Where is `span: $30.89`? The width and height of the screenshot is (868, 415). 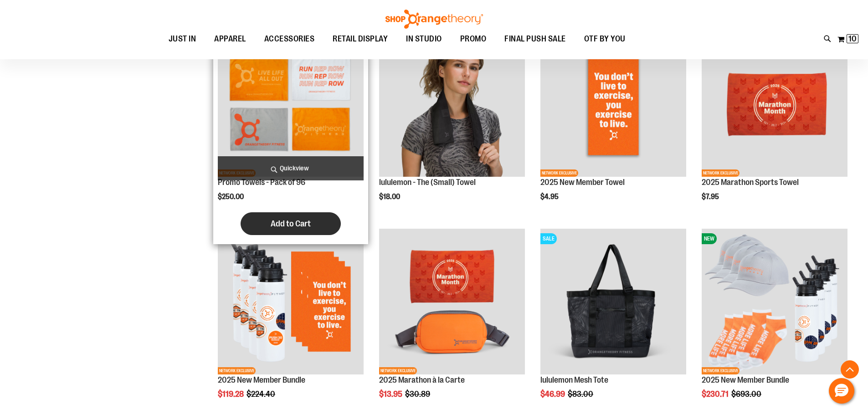 span: $30.89 is located at coordinates (418, 394).